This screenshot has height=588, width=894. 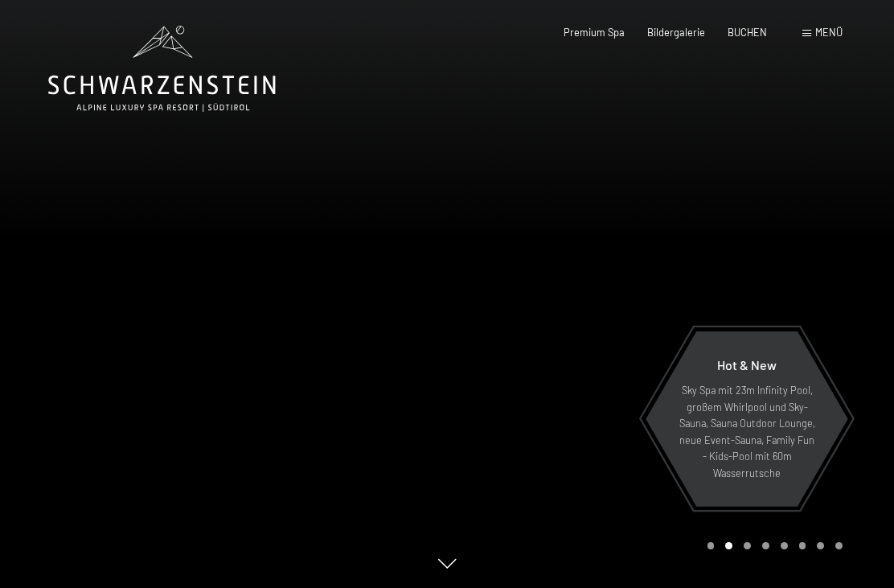 What do you see at coordinates (772, 545) in the screenshot?
I see `div: Carousel Pagination` at bounding box center [772, 545].